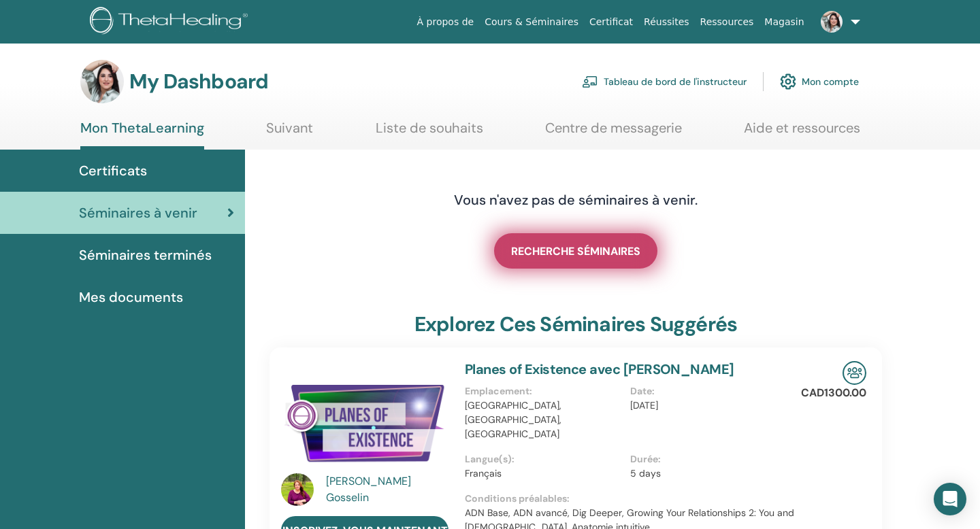 The height and width of the screenshot is (529, 980). Describe the element at coordinates (667, 22) in the screenshot. I see `a: Réussites` at that location.